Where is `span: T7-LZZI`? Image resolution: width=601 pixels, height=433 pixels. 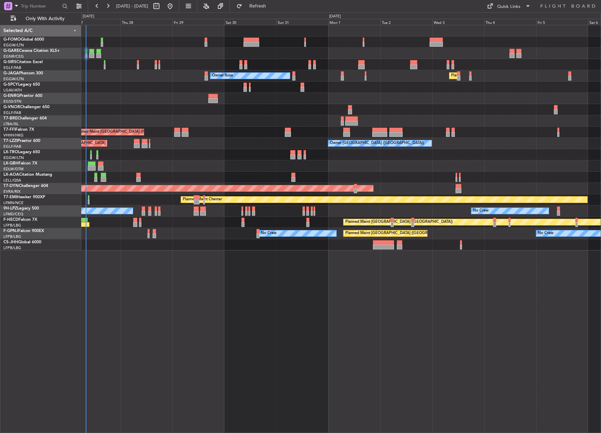
span: T7-LZZI is located at coordinates (10, 141).